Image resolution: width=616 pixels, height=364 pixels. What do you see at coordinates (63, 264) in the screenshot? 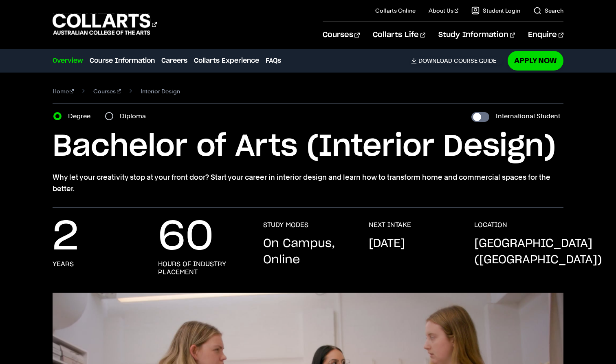
I see `h3: years` at bounding box center [63, 264].